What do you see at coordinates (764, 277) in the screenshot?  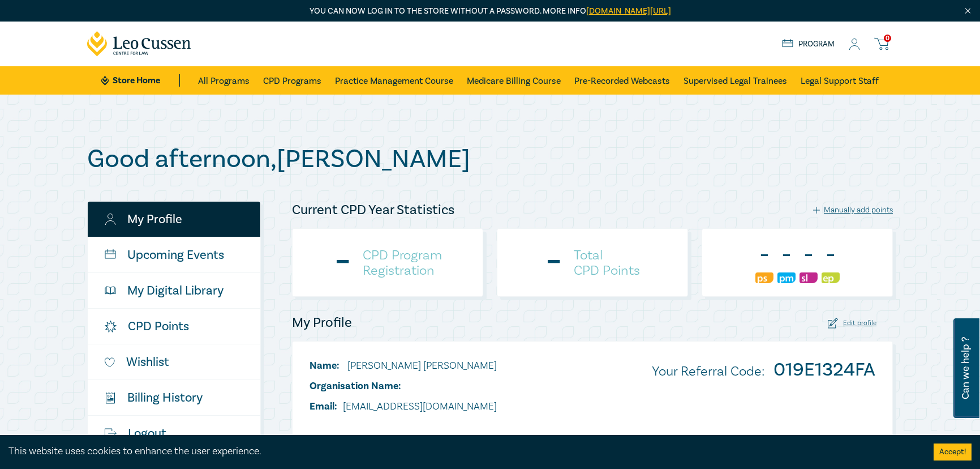 I see `img: Professional Skills` at bounding box center [764, 277].